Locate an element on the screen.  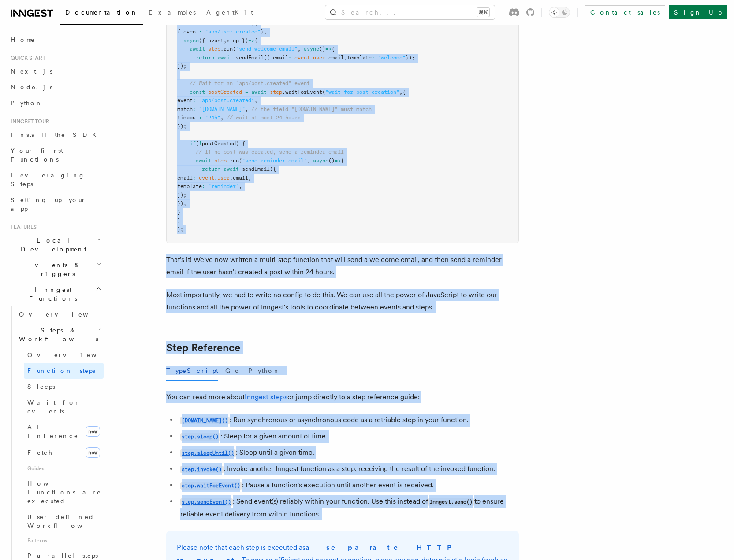
span: Events & Triggers is located at coordinates (52, 270).